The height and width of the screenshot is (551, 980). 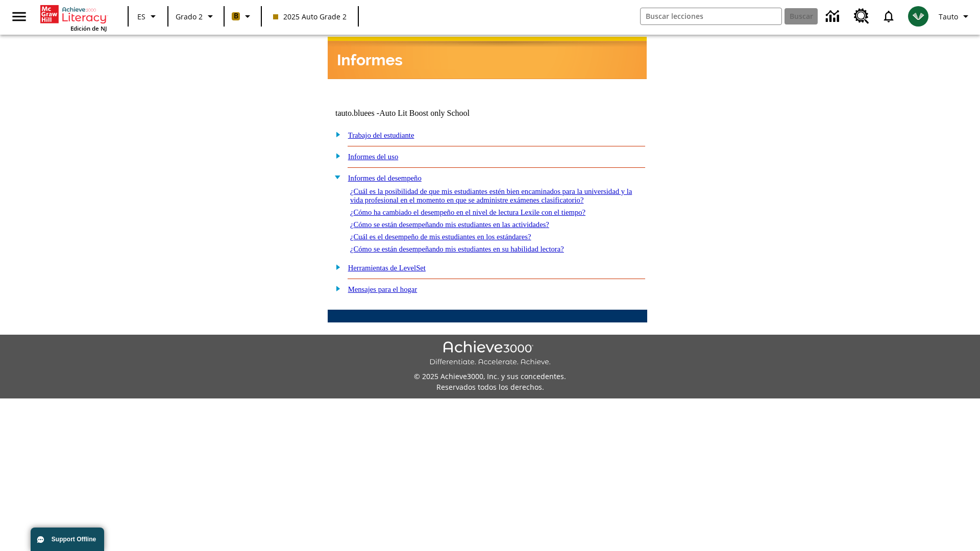 I want to click on a: Herramientas de LevelSet, so click(x=387, y=268).